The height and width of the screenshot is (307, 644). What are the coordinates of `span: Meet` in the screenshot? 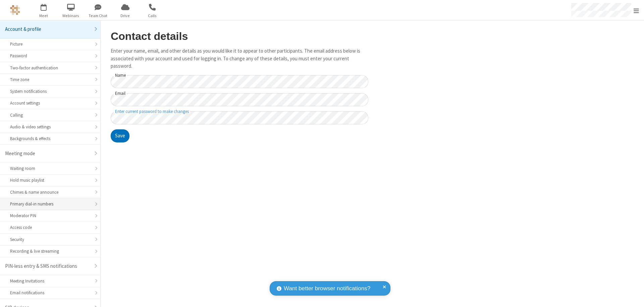 It's located at (43, 16).